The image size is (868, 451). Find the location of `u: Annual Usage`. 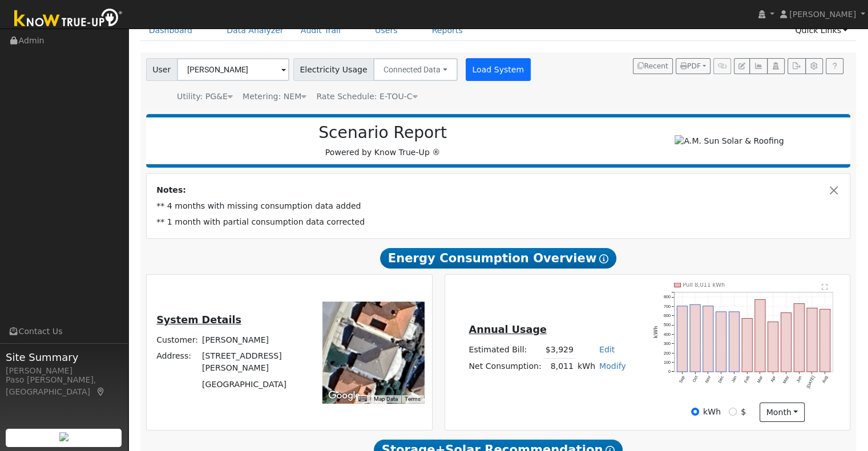

u: Annual Usage is located at coordinates (507, 330).